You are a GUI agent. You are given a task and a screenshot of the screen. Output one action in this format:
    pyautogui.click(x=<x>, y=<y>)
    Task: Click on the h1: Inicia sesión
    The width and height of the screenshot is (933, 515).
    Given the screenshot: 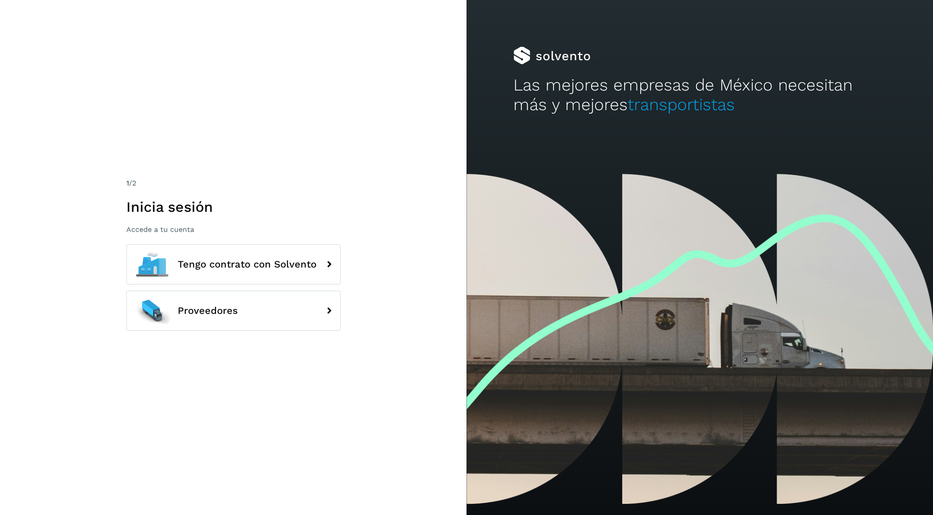 What is the action you would take?
    pyautogui.click(x=233, y=207)
    